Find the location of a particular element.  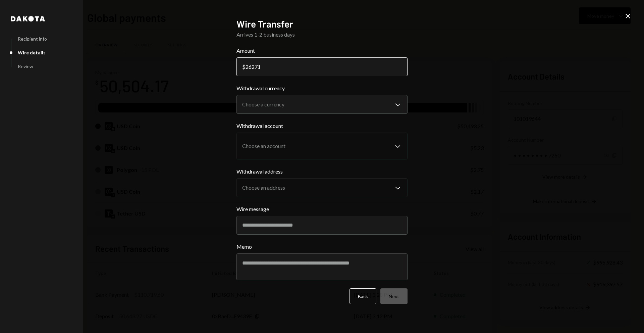

label: Withdrawal currency is located at coordinates (322, 88).